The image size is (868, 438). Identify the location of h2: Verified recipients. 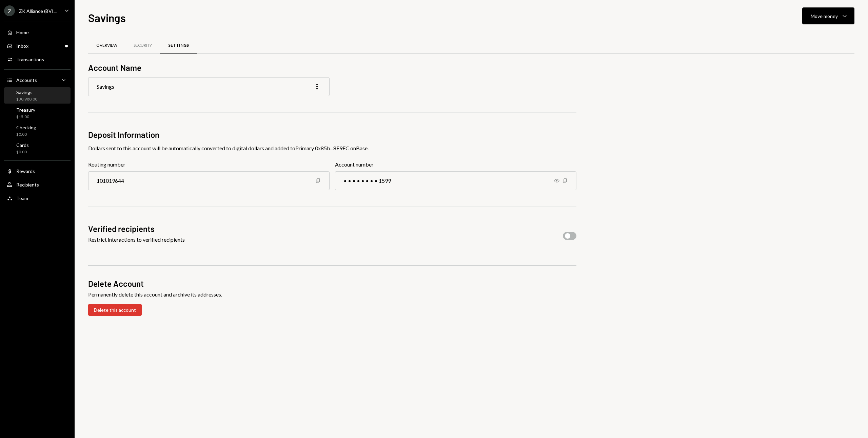
(136, 228).